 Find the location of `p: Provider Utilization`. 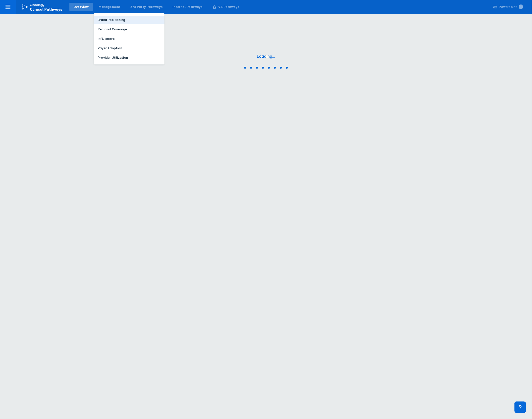

p: Provider Utilization is located at coordinates (112, 57).